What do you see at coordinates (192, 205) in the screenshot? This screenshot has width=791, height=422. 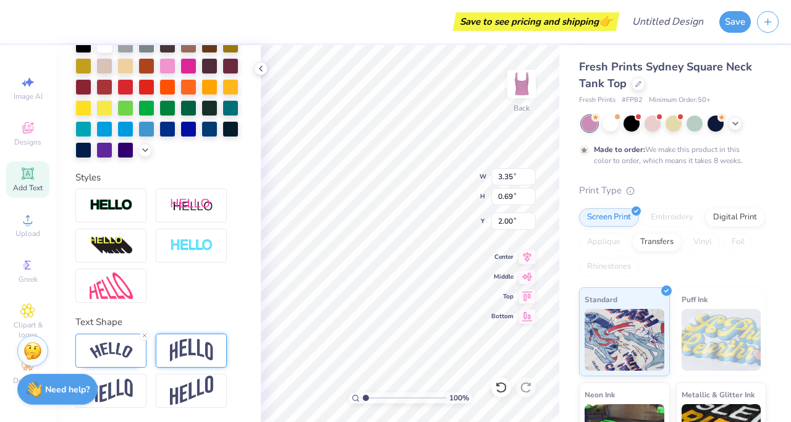 I see `img: Shadow` at bounding box center [192, 205].